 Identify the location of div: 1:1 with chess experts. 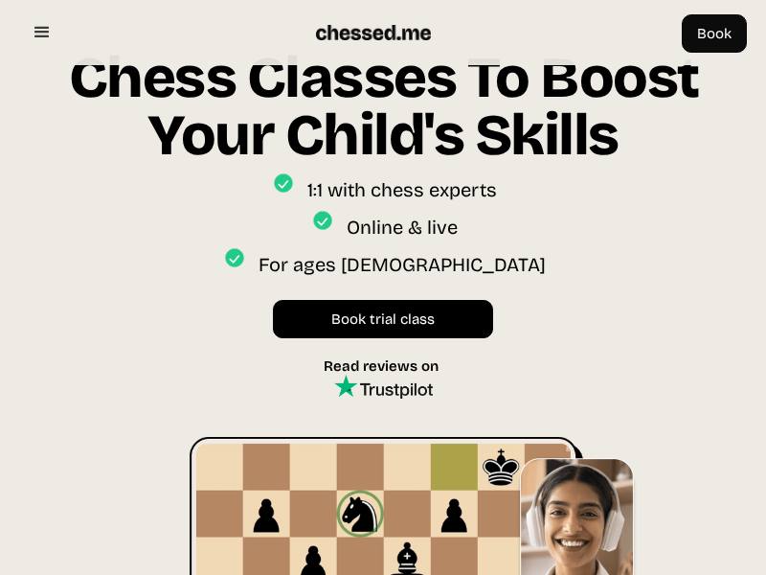
(402, 187).